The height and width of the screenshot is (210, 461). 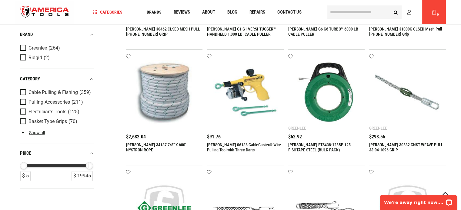 I want to click on span: Brands, so click(x=154, y=12).